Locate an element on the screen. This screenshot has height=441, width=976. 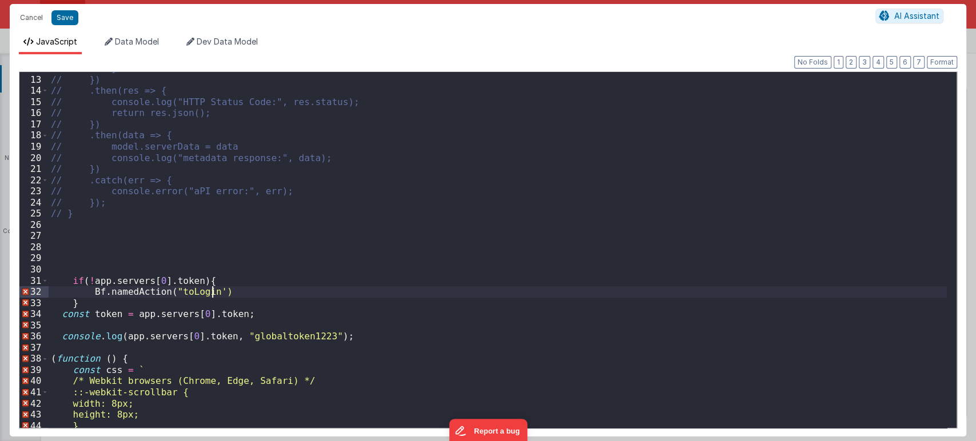
span: AI Assistant is located at coordinates (917, 15).